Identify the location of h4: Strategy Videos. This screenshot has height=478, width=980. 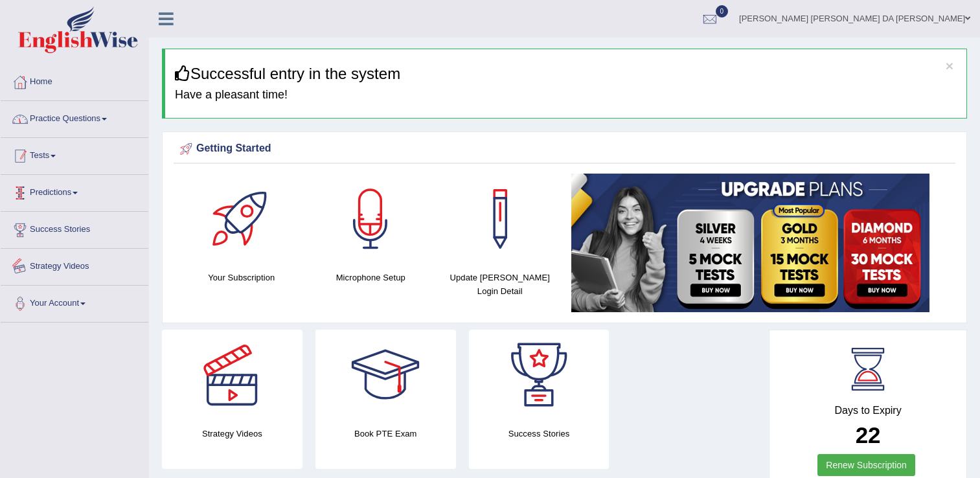
(232, 434).